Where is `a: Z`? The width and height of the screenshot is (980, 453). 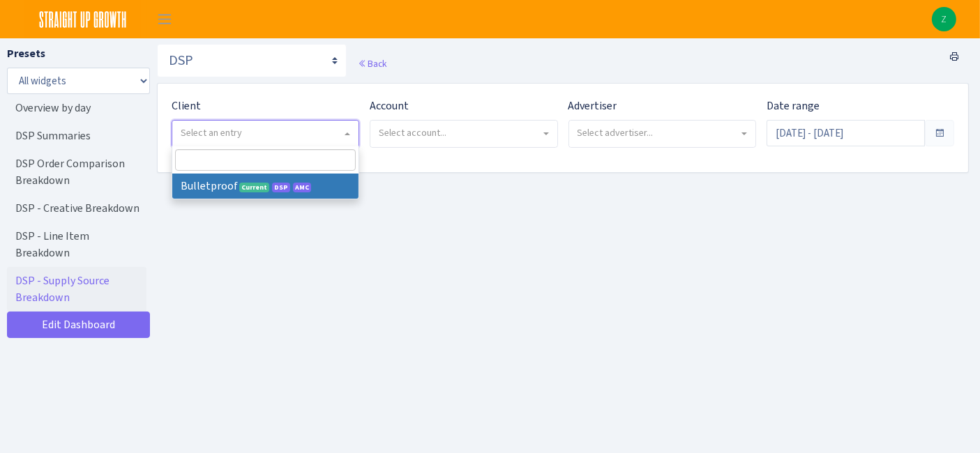 a: Z is located at coordinates (944, 19).